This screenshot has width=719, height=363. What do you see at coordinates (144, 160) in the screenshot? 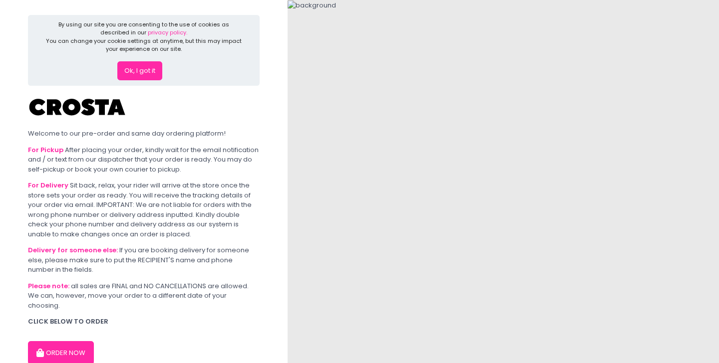
I see `div: After placing your order, kindly wait for the email notification and / or text from our dispatche...` at bounding box center [144, 160].